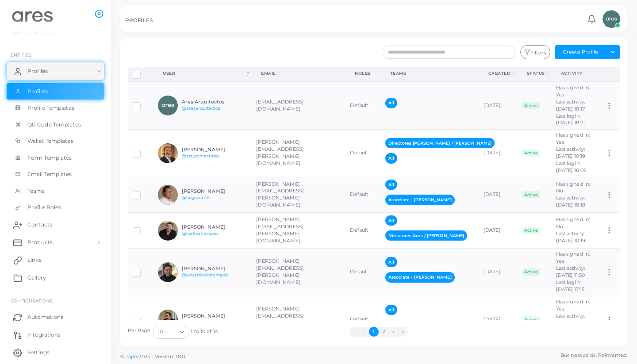 This screenshot has width=637, height=364. Describe the element at coordinates (33, 16) in the screenshot. I see `img: logo` at that location.